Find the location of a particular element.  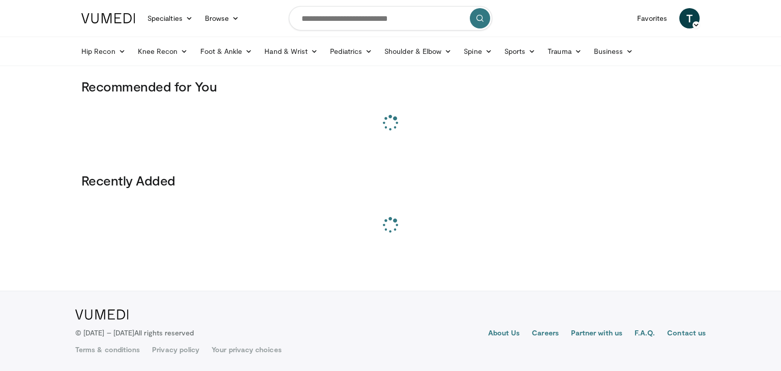

a: Terms & conditions is located at coordinates (107, 350).